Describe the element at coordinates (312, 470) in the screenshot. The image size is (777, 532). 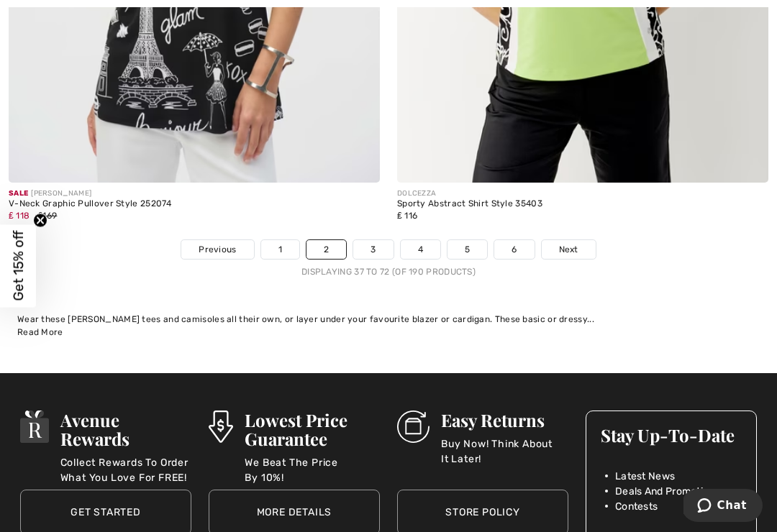
I see `p: We Beat The Price By 10%!` at that location.